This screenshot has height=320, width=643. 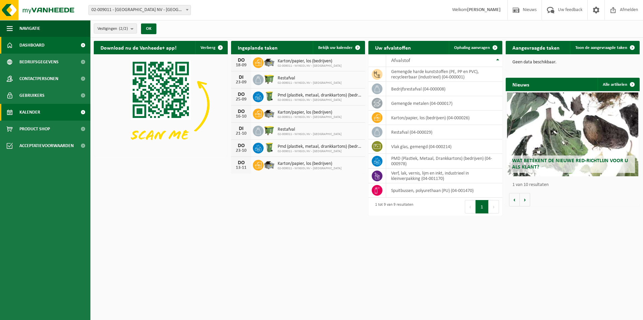 I want to click on span: Product Shop, so click(x=35, y=129).